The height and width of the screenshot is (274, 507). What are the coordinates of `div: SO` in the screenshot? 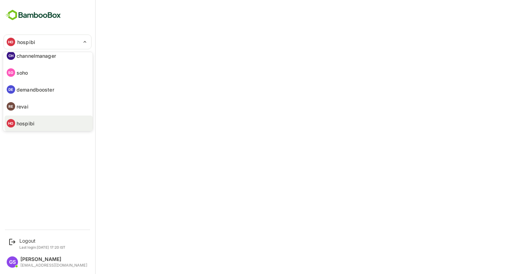 It's located at (11, 73).